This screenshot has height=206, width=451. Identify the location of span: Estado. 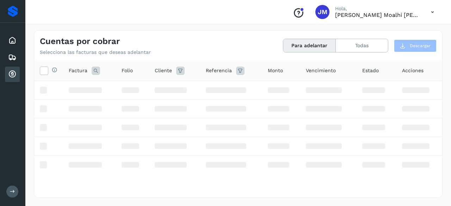
(370, 70).